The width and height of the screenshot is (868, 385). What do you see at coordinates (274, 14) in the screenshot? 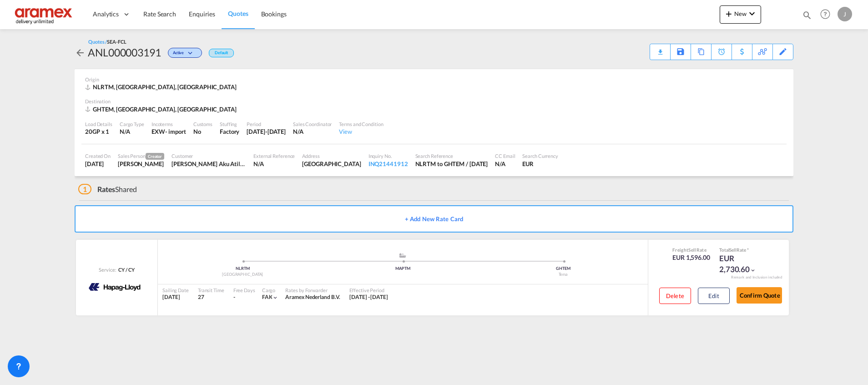
I see `span: Bookings` at bounding box center [274, 14].